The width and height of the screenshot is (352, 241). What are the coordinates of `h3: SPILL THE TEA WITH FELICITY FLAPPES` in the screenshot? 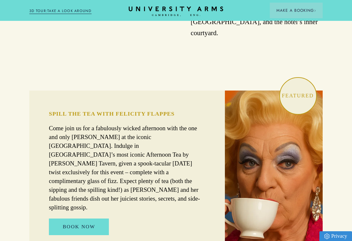 It's located at (127, 114).